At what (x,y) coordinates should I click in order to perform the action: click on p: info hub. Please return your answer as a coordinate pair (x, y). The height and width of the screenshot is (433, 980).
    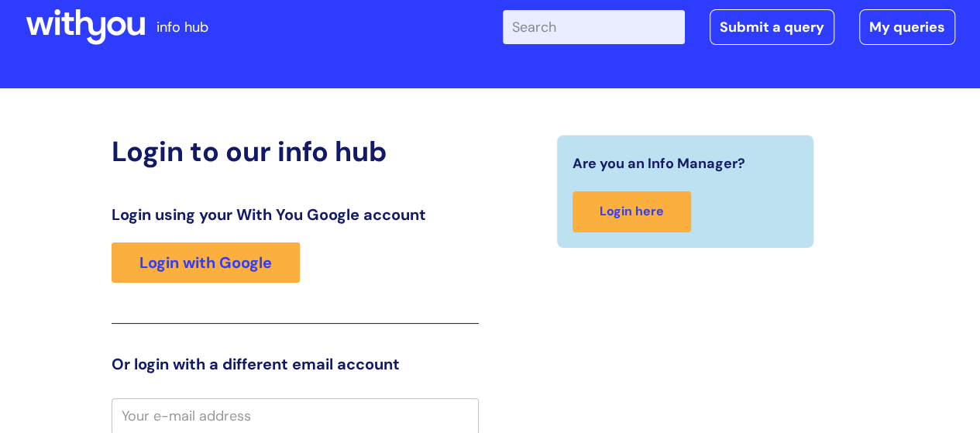
    Looking at the image, I should click on (182, 27).